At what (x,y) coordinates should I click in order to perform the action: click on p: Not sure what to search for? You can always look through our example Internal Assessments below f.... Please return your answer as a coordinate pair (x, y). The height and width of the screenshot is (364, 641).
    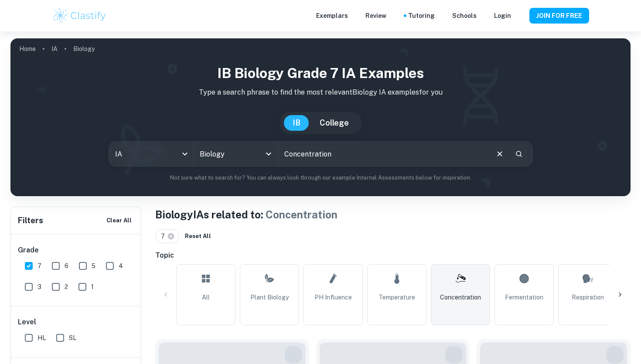
    Looking at the image, I should click on (321, 178).